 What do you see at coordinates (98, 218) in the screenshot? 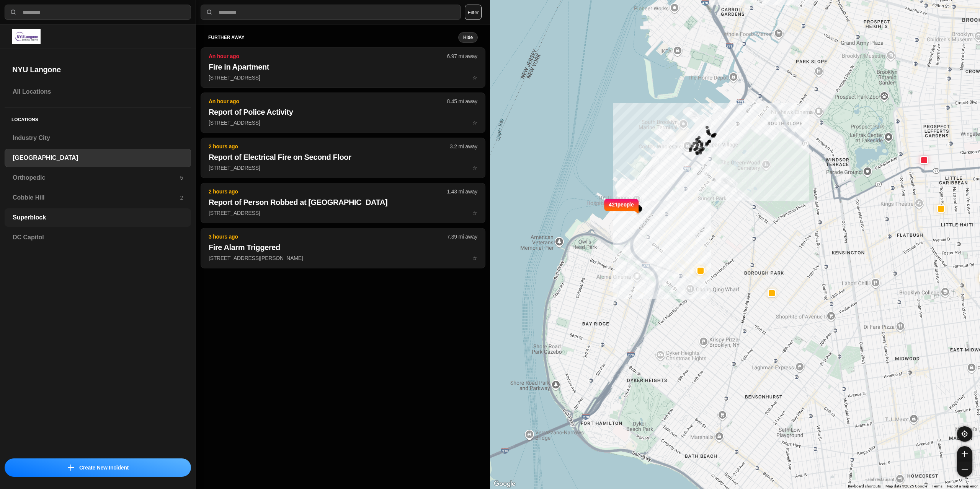
I see `a: Superblock` at bounding box center [98, 218].